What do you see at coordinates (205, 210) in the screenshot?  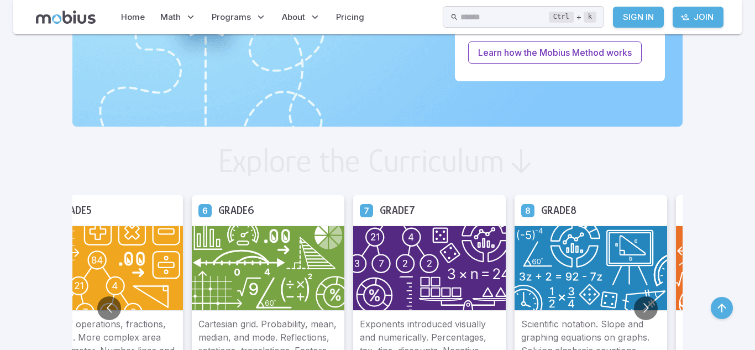 I see `a: Grade 6` at bounding box center [205, 210].